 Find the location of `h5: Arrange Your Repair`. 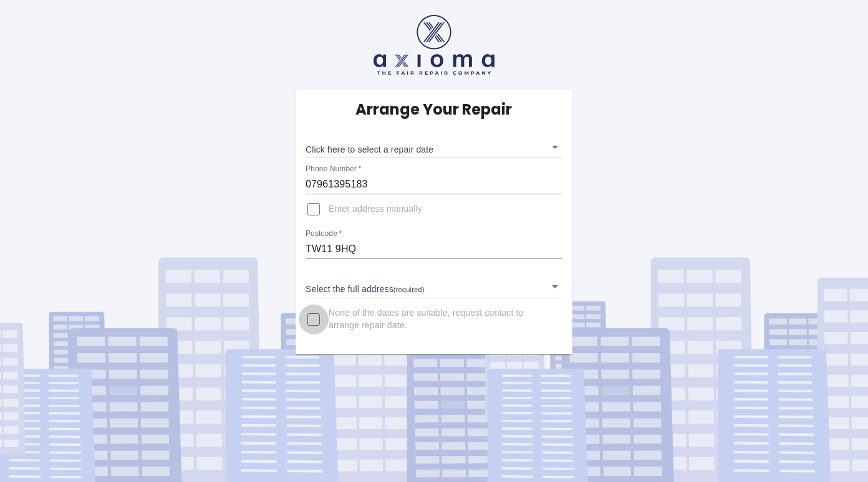

h5: Arrange Your Repair is located at coordinates (433, 109).